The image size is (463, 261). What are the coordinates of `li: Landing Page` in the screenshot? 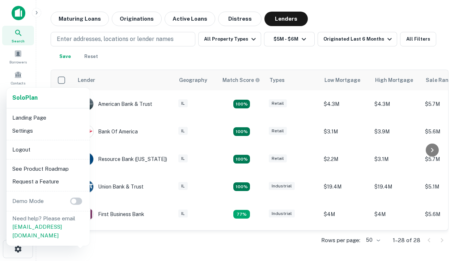 It's located at (48, 118).